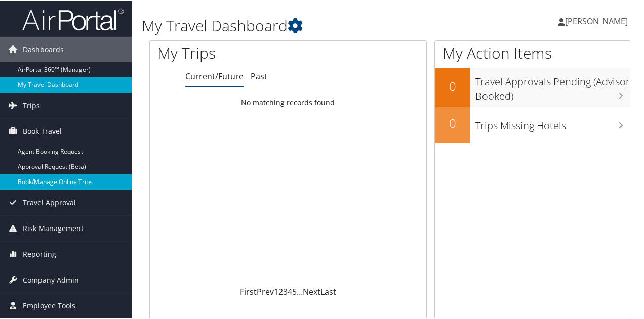 This screenshot has height=319, width=644. Describe the element at coordinates (307, 25) in the screenshot. I see `h1: My Travel Dashboard` at that location.